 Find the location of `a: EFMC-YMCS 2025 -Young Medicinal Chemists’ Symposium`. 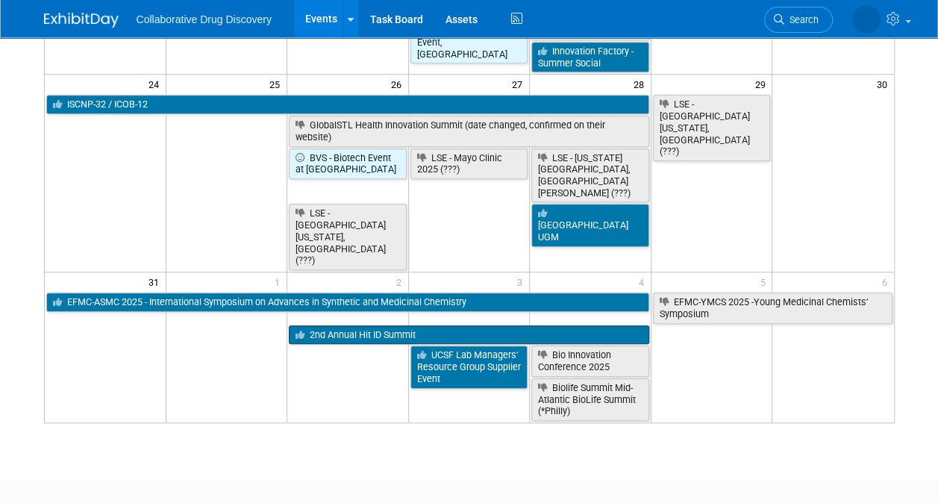

a: EFMC-YMCS 2025 -Young Medicinal Chemists’ Symposium is located at coordinates (773, 308).